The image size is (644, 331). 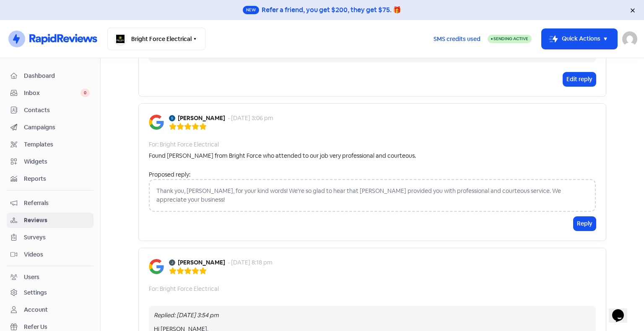 I want to click on a: Reports, so click(x=50, y=179).